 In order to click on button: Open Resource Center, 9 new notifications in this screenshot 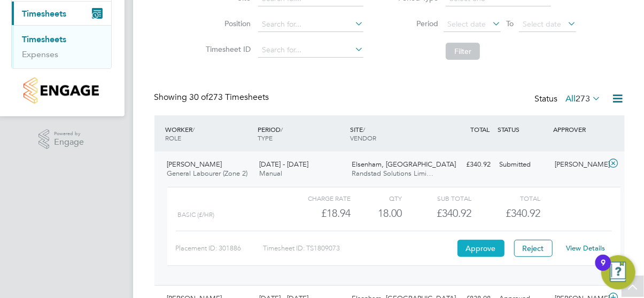, I will do `click(619, 273)`.